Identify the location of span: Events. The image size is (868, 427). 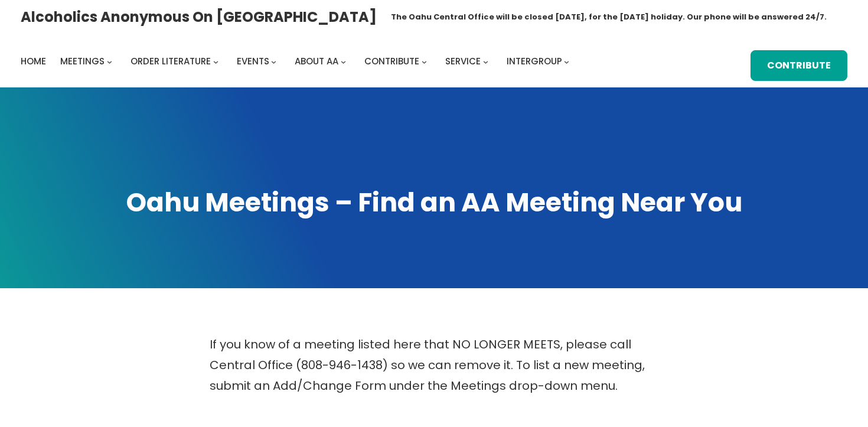
(253, 61).